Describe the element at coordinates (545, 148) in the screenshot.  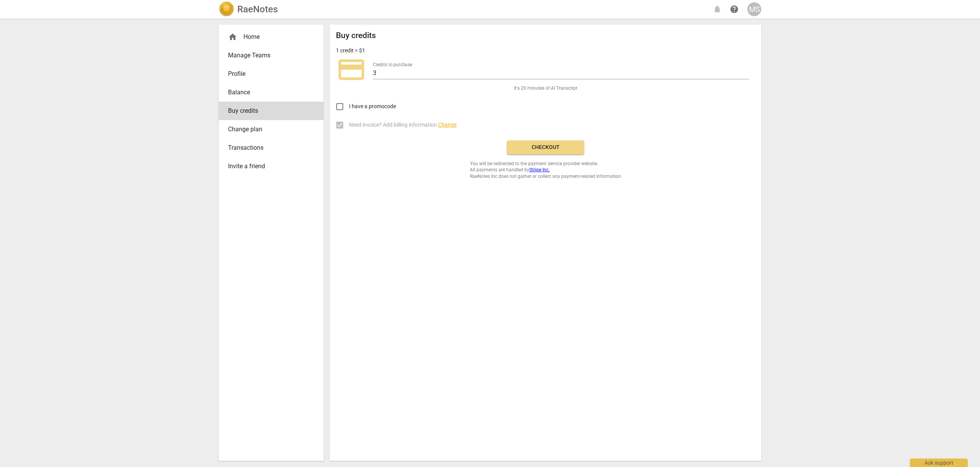
I see `span: Checkout` at that location.